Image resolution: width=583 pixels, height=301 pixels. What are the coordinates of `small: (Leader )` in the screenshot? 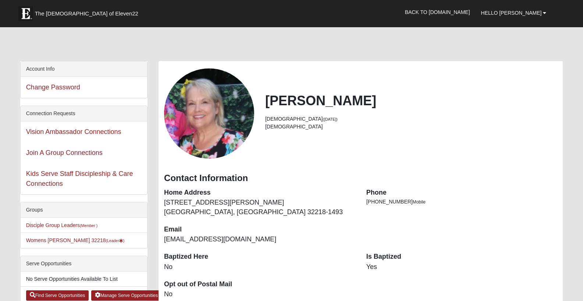 It's located at (115, 241).